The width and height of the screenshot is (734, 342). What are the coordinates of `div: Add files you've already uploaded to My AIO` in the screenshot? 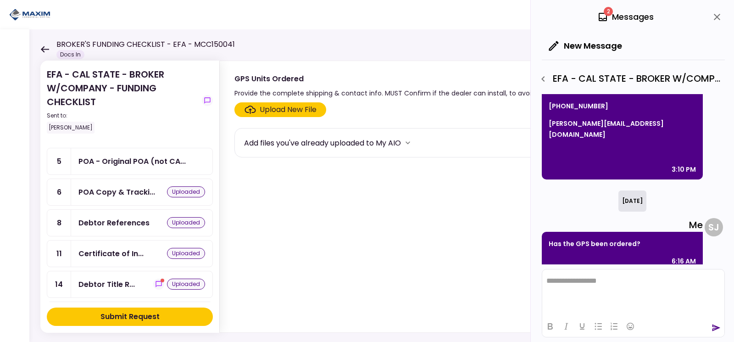 It's located at (322, 143).